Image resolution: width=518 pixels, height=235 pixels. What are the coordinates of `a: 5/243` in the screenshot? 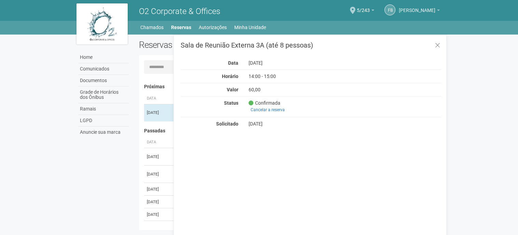 It's located at (366, 11).